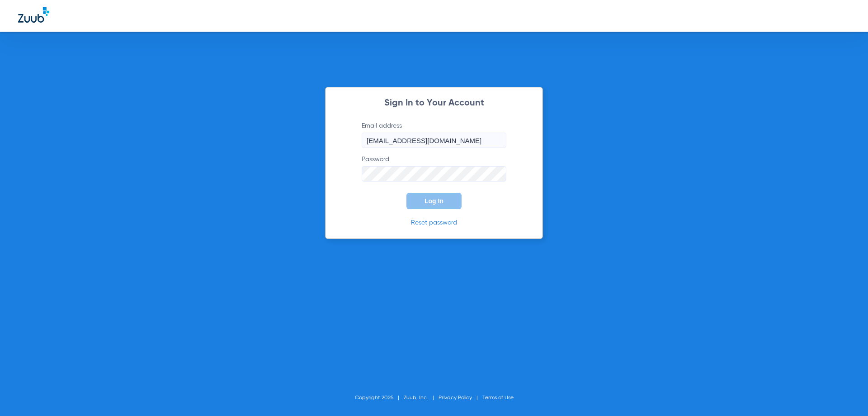 The image size is (868, 416). What do you see at coordinates (434, 104) in the screenshot?
I see `h2: Sign In to Your Account` at bounding box center [434, 104].